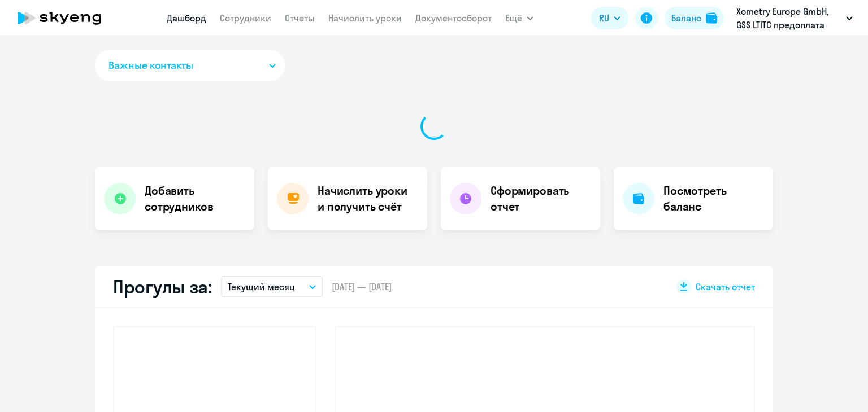  What do you see at coordinates (714, 199) in the screenshot?
I see `h4: Посмотреть баланс` at bounding box center [714, 199].